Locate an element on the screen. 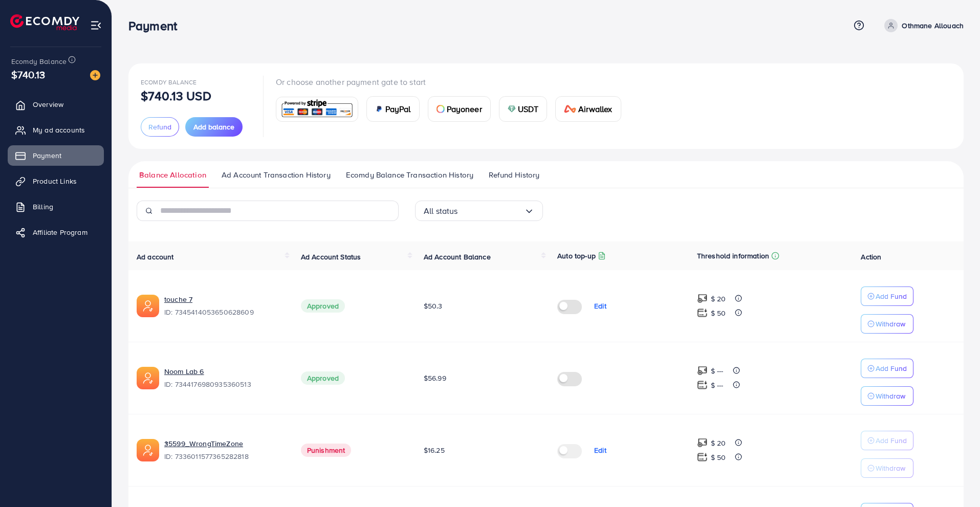 This screenshot has height=507, width=980. a: Noom Lab 6 is located at coordinates (184, 371).